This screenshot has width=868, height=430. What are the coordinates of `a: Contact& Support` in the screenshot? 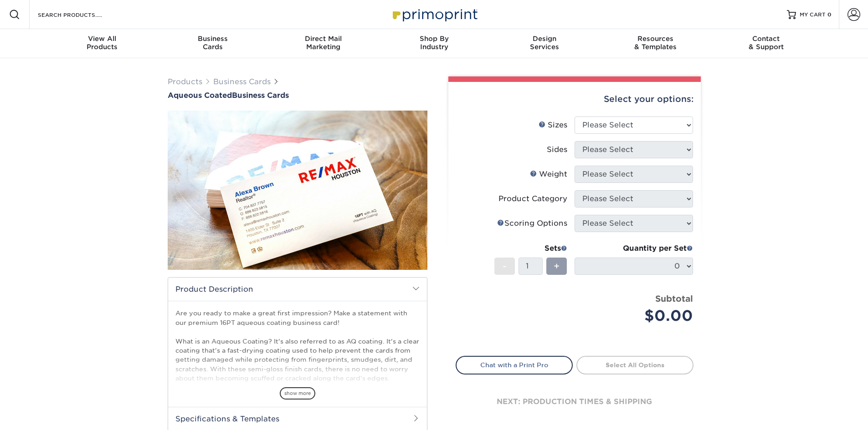 It's located at (766, 44).